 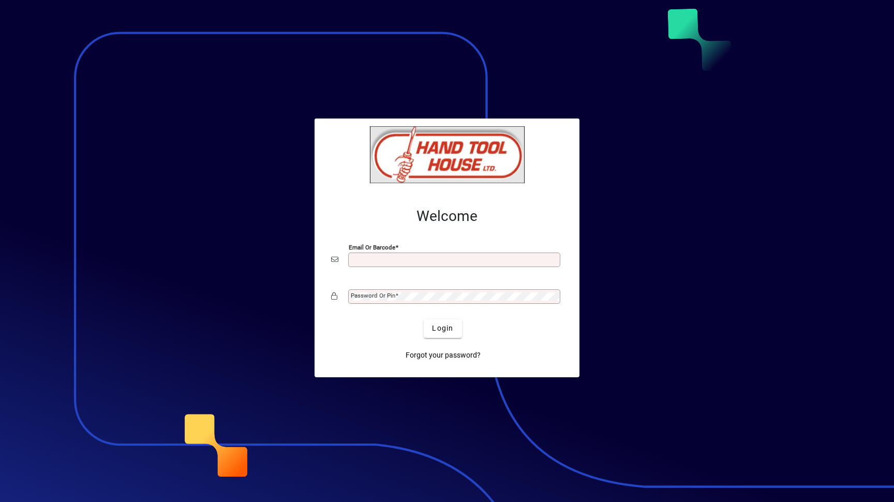 I want to click on mat-label: Email or Barcode, so click(x=372, y=247).